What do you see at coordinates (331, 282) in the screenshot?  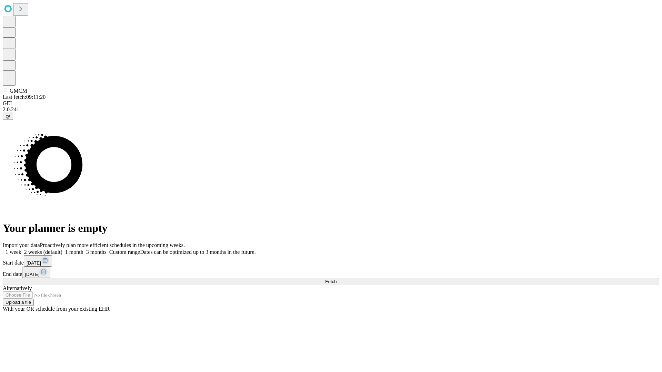 I see `span: Fetch` at bounding box center [331, 282].